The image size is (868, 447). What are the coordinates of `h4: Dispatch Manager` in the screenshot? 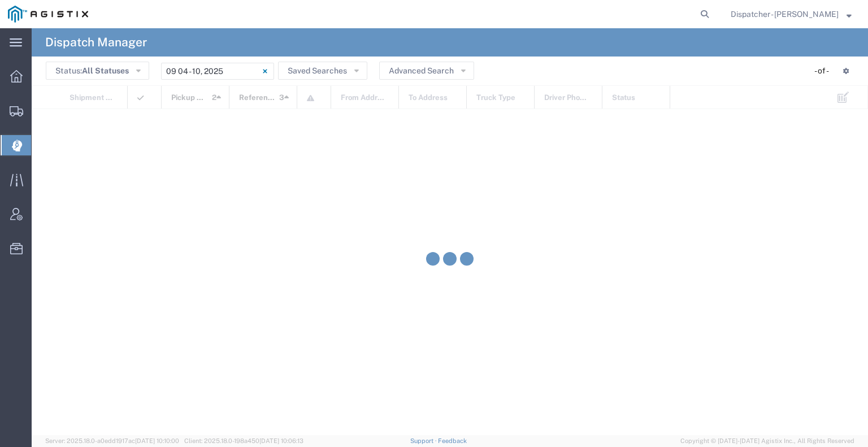 It's located at (96, 42).